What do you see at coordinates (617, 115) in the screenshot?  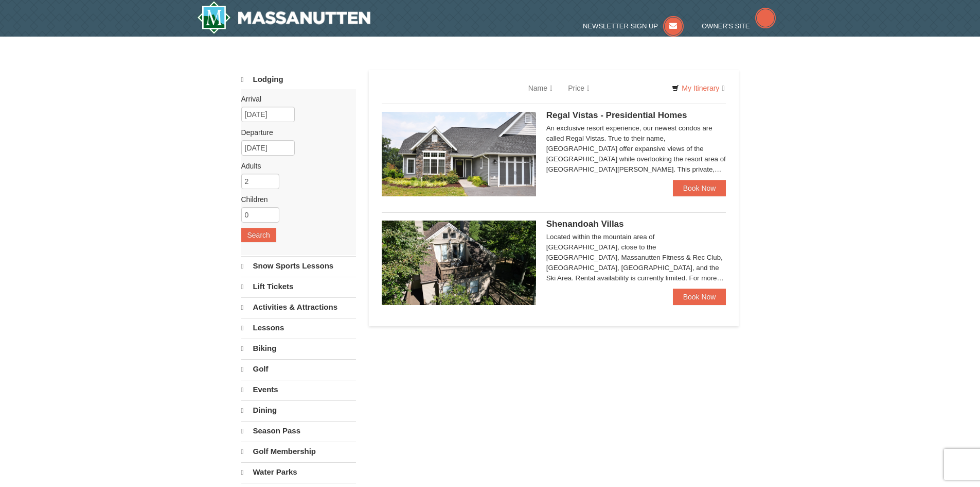 I see `span: Regal Vistas - Presidential Homes` at bounding box center [617, 115].